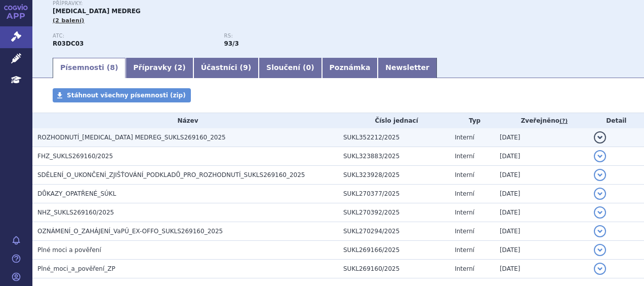  What do you see at coordinates (69, 20) in the screenshot?
I see `span: (2 balení)` at bounding box center [69, 20].